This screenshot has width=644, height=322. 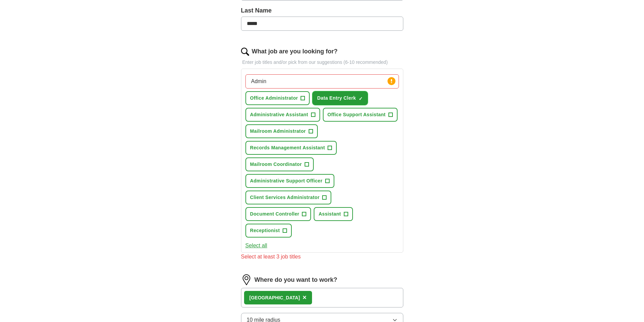 What do you see at coordinates (247, 280) in the screenshot?
I see `img: location.png` at bounding box center [247, 280].